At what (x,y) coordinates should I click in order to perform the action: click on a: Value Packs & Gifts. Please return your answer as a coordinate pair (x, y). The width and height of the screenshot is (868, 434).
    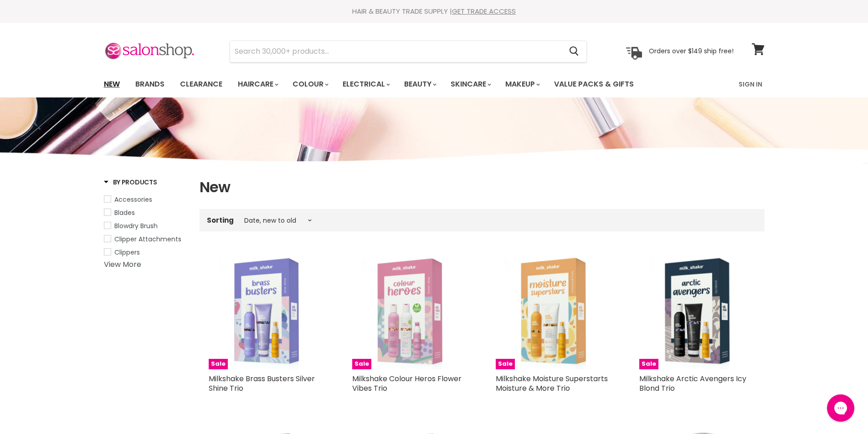
    Looking at the image, I should click on (594, 84).